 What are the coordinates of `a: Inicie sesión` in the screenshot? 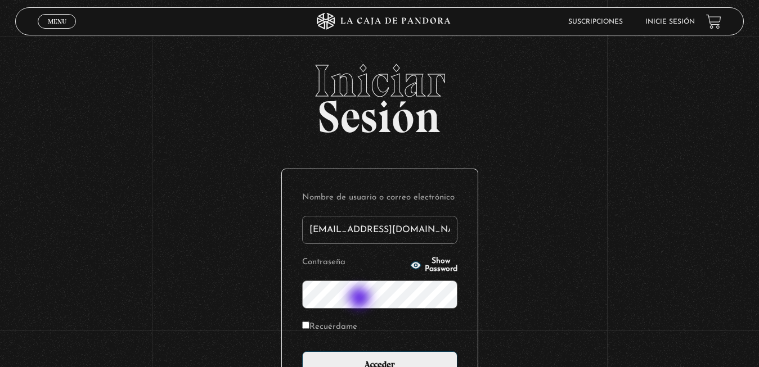 It's located at (670, 22).